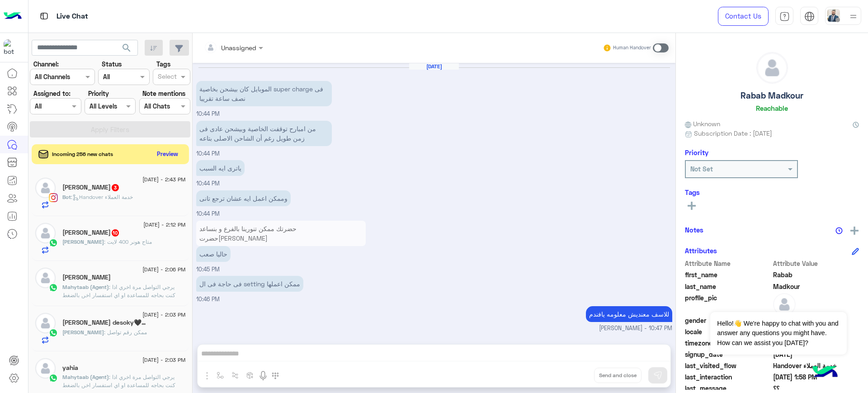 Image resolution: width=868 pixels, height=393 pixels. I want to click on label: Assigned to:, so click(52, 93).